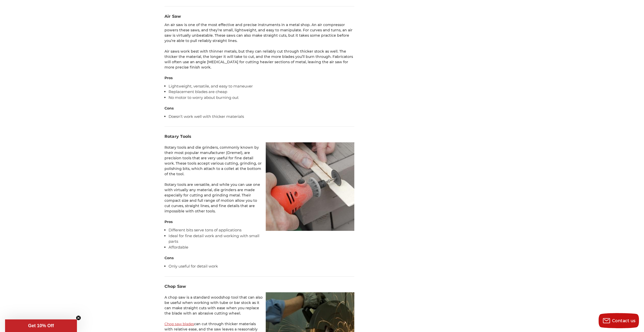 This screenshot has width=644, height=332. I want to click on button: Close teaser, so click(78, 318).